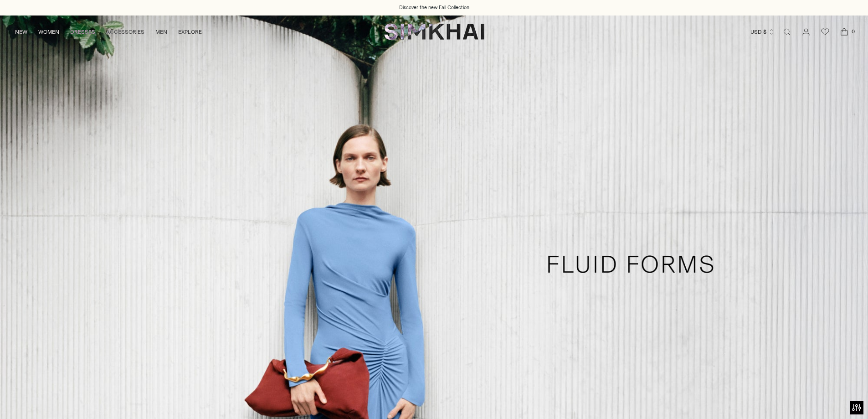 The image size is (868, 419). I want to click on a: Wishlist, so click(825, 32).